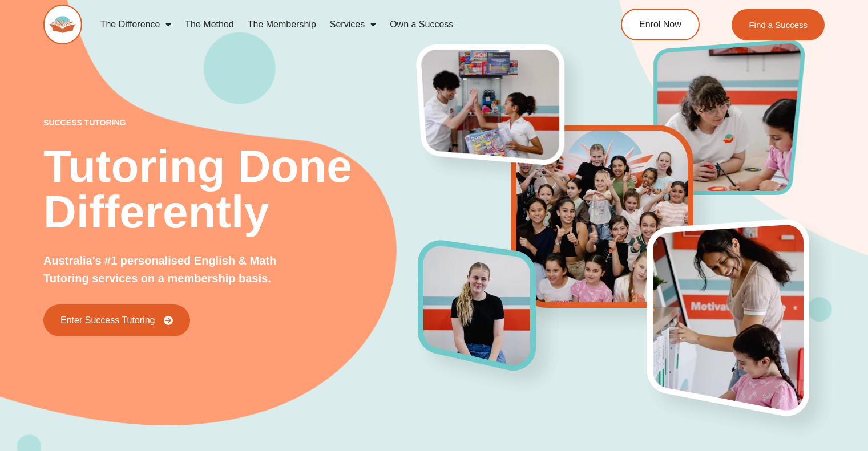 The height and width of the screenshot is (451, 868). What do you see at coordinates (421, 25) in the screenshot?
I see `a: Own a Success` at bounding box center [421, 25].